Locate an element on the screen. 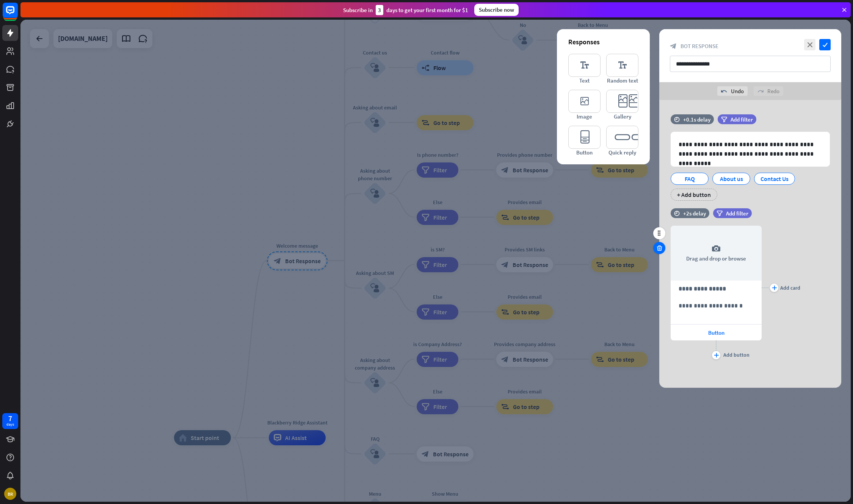 The width and height of the screenshot is (853, 504). div: FAQ is located at coordinates (689, 179).